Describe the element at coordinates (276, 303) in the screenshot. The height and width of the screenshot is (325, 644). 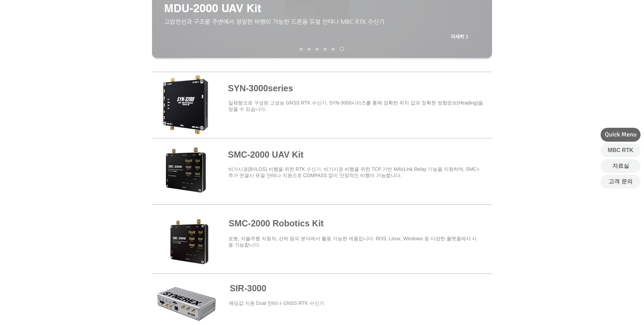
I see `a: ​헤딩값 지원 Dual 안테나 GNSS RTK 수신기` at that location.